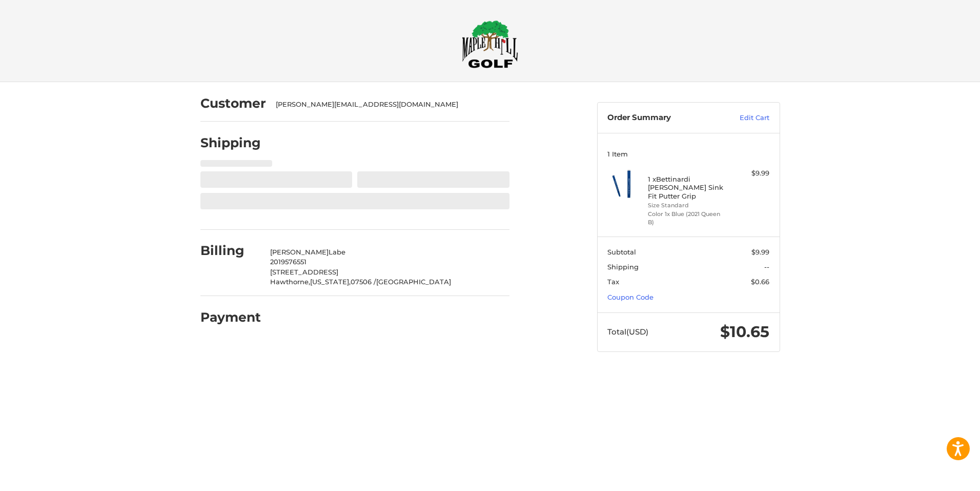 This screenshot has width=980, height=491. I want to click on span: Total (USD), so click(628, 331).